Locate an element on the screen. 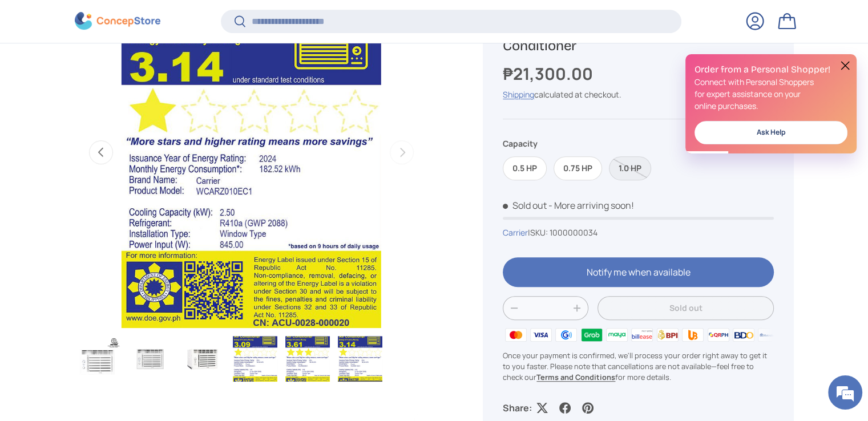  img: carrier-optima-green-window-type-aircon-unit-with-timer-full-view-concepstore is located at coordinates (150, 358).